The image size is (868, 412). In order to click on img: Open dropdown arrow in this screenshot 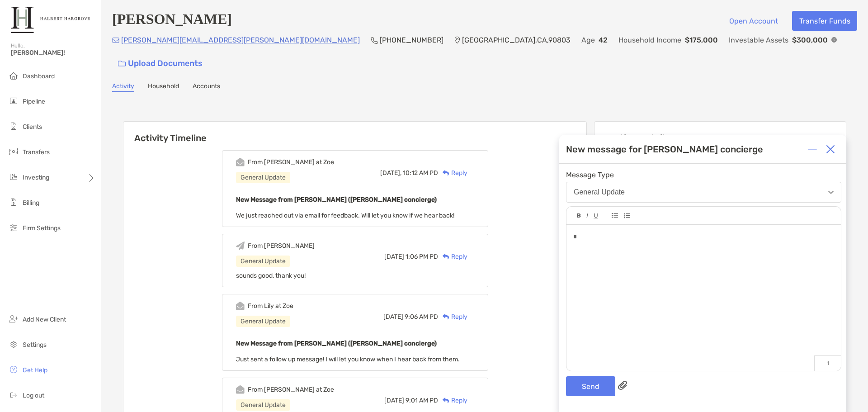, I will do `click(831, 192)`.